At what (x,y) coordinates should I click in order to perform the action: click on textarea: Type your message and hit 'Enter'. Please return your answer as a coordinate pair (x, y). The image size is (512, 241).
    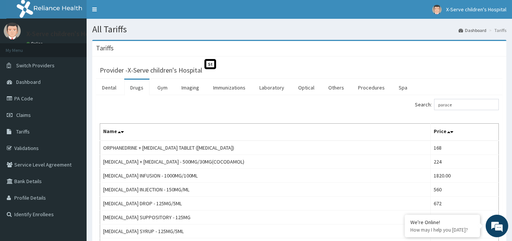
    Looking at the image, I should click on (73, 174).